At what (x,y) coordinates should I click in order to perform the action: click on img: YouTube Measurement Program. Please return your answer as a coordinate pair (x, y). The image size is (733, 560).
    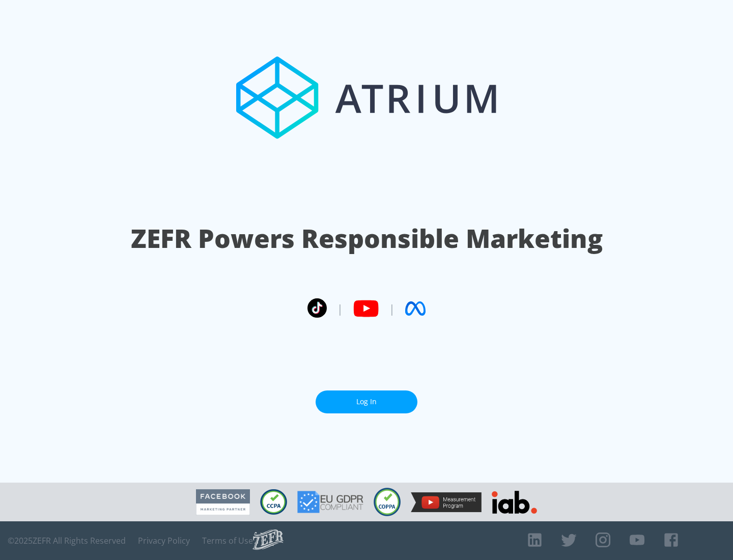
    Looking at the image, I should click on (446, 502).